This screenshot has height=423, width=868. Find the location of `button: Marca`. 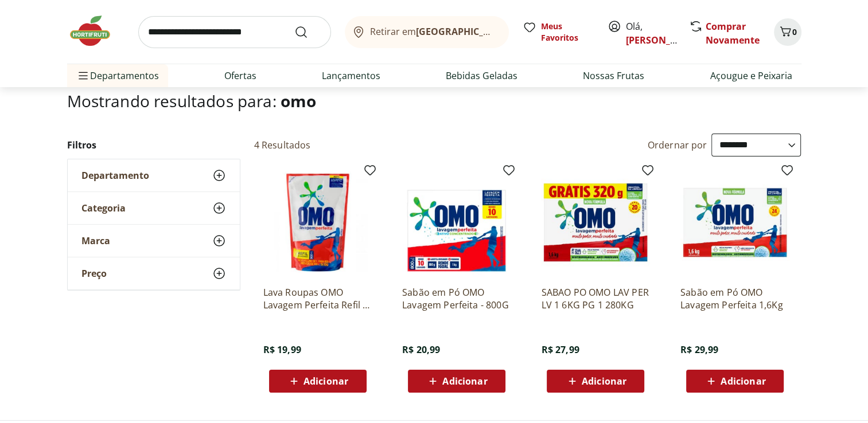

button: Marca is located at coordinates (153, 241).